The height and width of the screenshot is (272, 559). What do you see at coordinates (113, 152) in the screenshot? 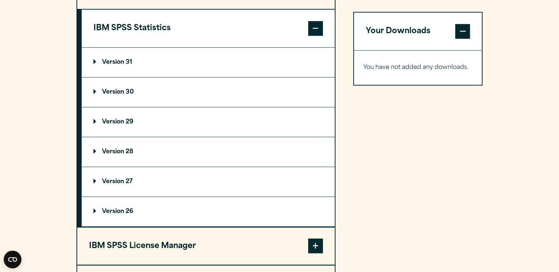
I see `p: Version 28` at bounding box center [113, 152].